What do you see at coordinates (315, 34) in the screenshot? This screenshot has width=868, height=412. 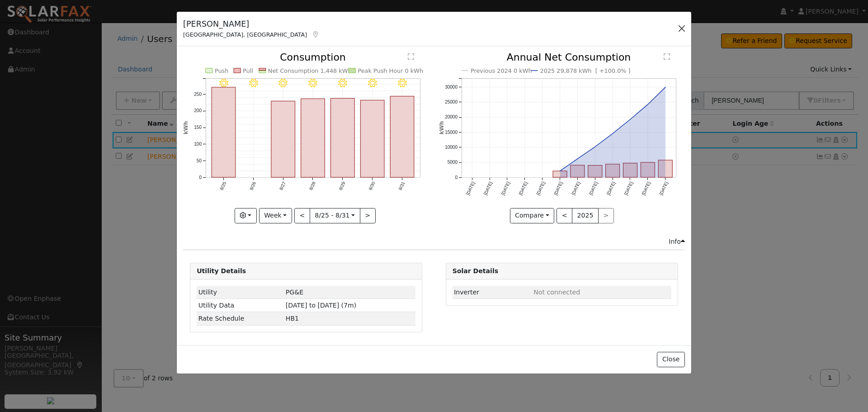 I see `a: Map` at bounding box center [315, 34].